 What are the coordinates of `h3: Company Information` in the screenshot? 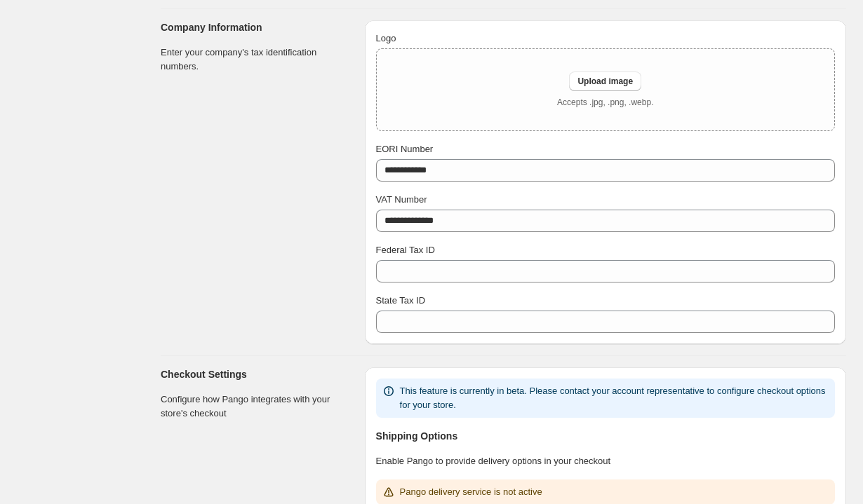 It's located at (256, 27).